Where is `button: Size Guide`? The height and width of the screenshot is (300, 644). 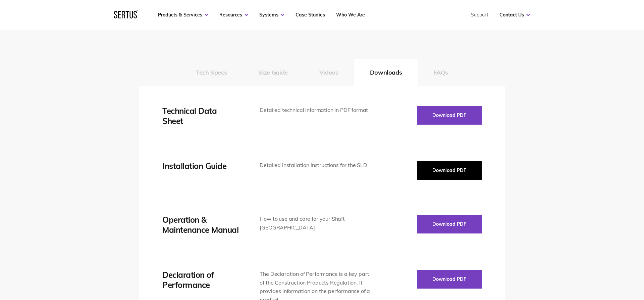 button: Size Guide is located at coordinates (273, 72).